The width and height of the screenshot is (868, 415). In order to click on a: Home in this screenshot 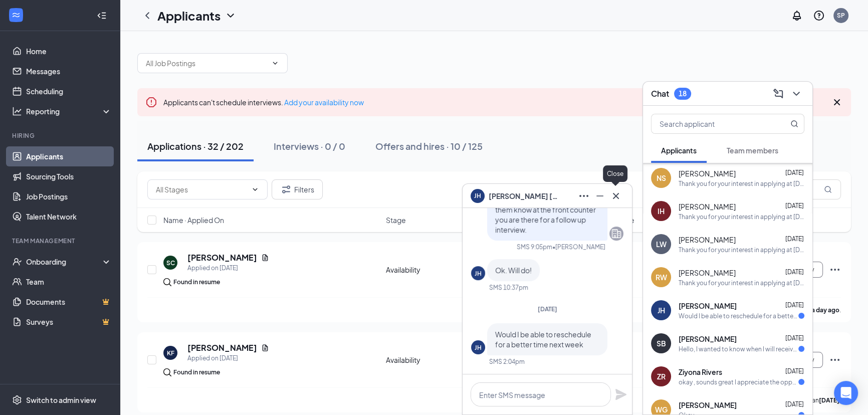, I will do `click(69, 51)`.